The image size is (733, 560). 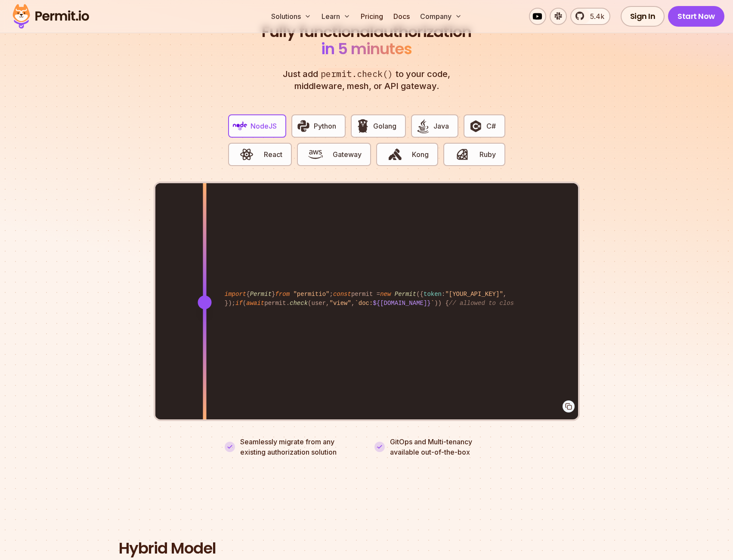 I want to click on span: Golang, so click(x=385, y=126).